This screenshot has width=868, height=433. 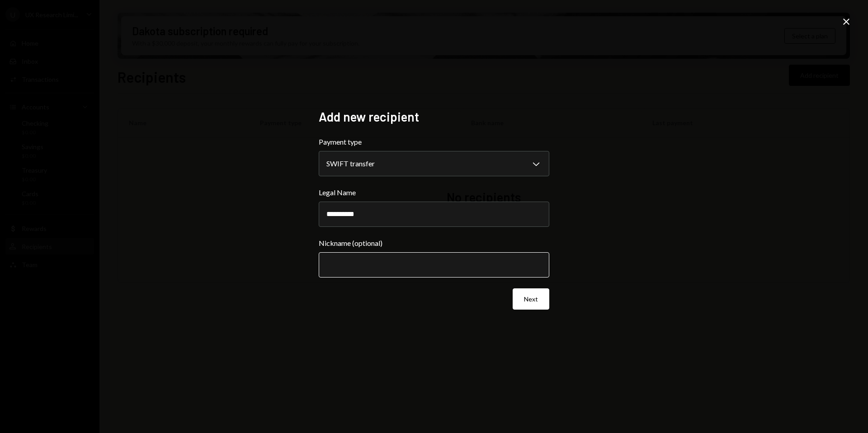 I want to click on label: Nickname (optional), so click(x=434, y=243).